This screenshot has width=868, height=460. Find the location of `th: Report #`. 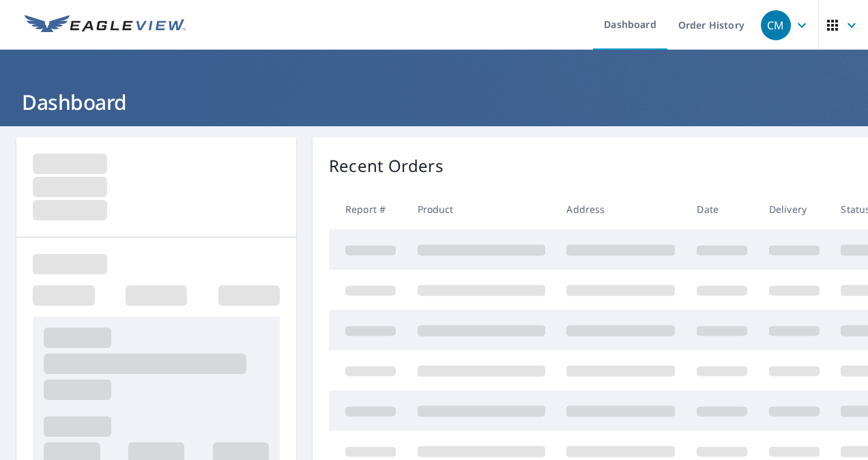

th: Report # is located at coordinates (368, 209).